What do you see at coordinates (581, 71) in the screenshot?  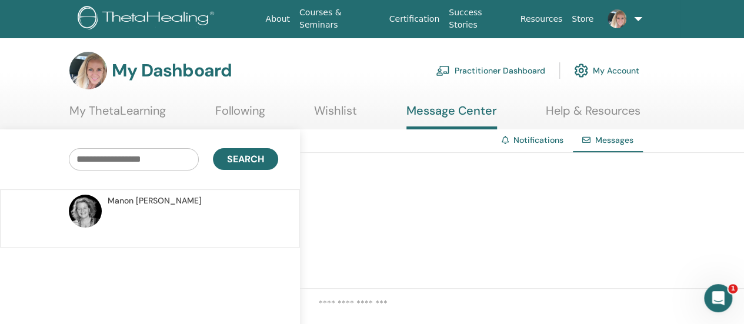 I see `img: cog.svg` at bounding box center [581, 71].